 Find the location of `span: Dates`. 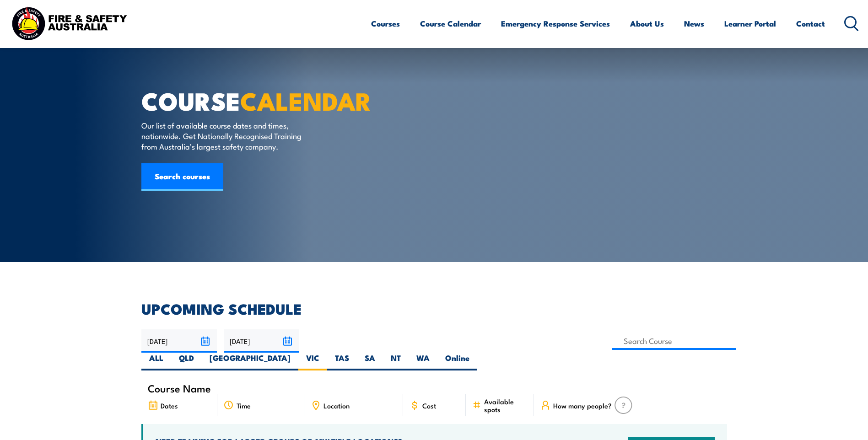

span: Dates is located at coordinates (170, 405).